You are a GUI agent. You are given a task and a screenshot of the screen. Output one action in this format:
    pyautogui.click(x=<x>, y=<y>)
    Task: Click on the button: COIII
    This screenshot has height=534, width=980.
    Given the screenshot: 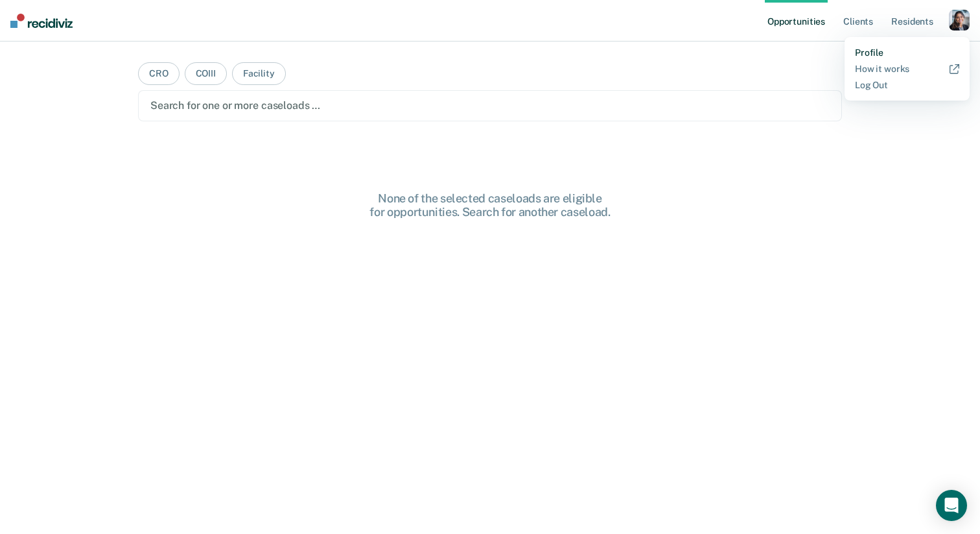 What is the action you would take?
    pyautogui.click(x=206, y=73)
    